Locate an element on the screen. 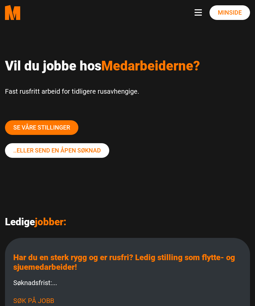  p: Fast rusfritt arbeid for tidligere rusavhengige. is located at coordinates (128, 91).